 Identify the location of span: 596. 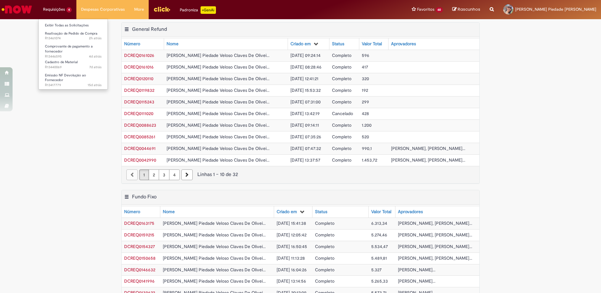
(366, 55).